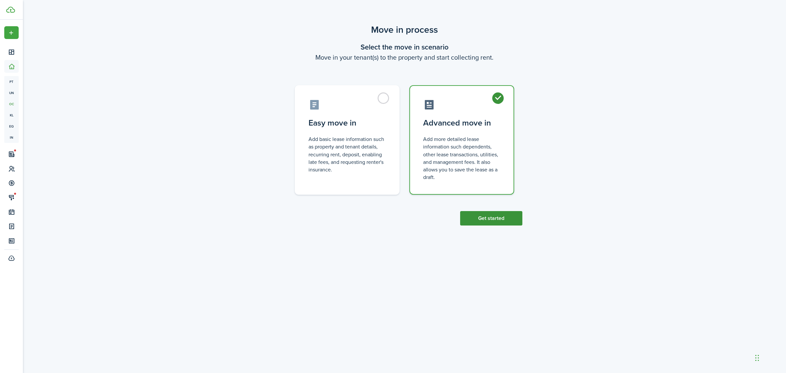 The height and width of the screenshot is (373, 786). I want to click on span: oc, so click(11, 104).